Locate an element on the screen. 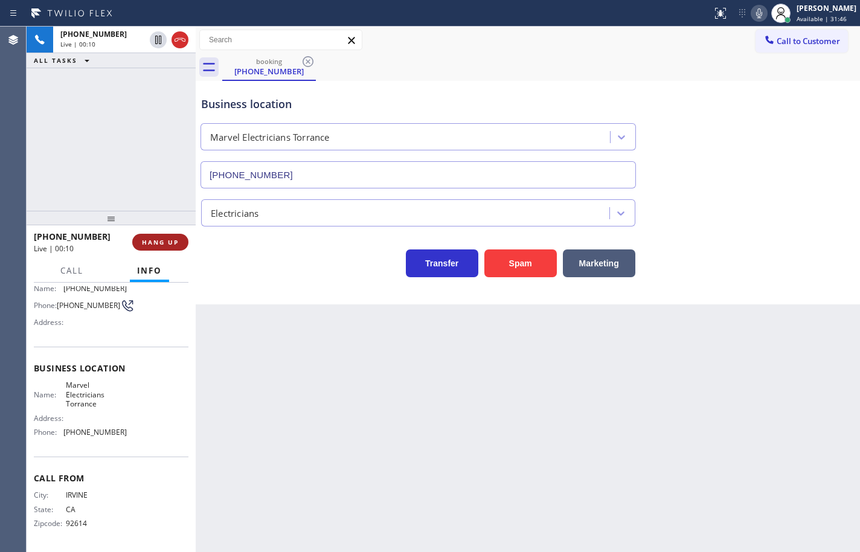 Image resolution: width=860 pixels, height=552 pixels. span: HANG UP is located at coordinates (160, 242).